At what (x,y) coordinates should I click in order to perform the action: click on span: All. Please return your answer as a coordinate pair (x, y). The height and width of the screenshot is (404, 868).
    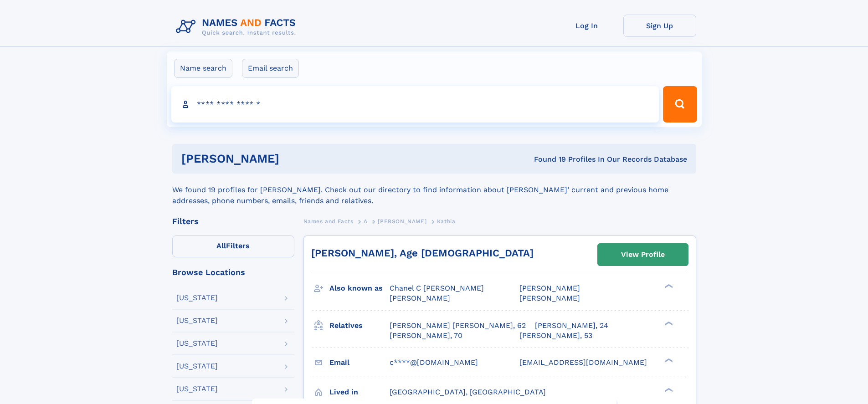
    Looking at the image, I should click on (221, 246).